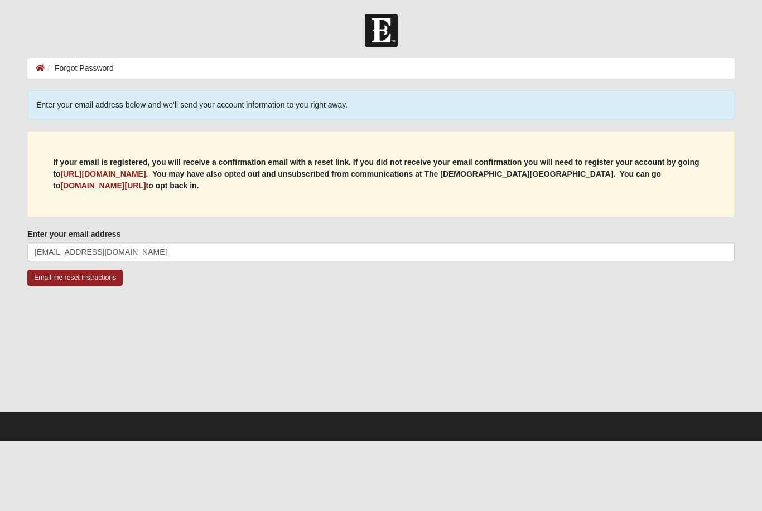 This screenshot has width=762, height=511. I want to click on input: Email me reset instructions, so click(75, 278).